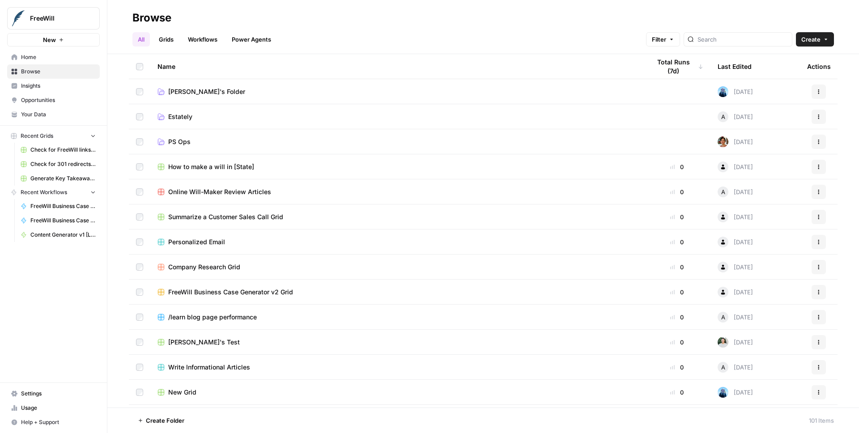  What do you see at coordinates (53, 192) in the screenshot?
I see `button: Recent Workflows` at bounding box center [53, 192].